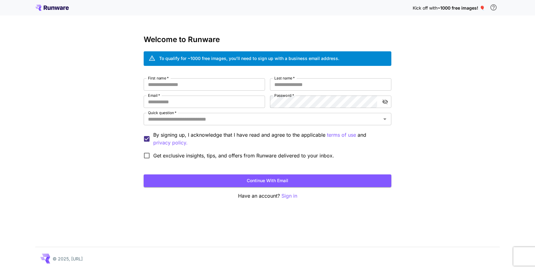 This screenshot has width=535, height=270. I want to click on button: In order to qualify for free credit, you need to sign up with a business email address and click ..., so click(494, 7).